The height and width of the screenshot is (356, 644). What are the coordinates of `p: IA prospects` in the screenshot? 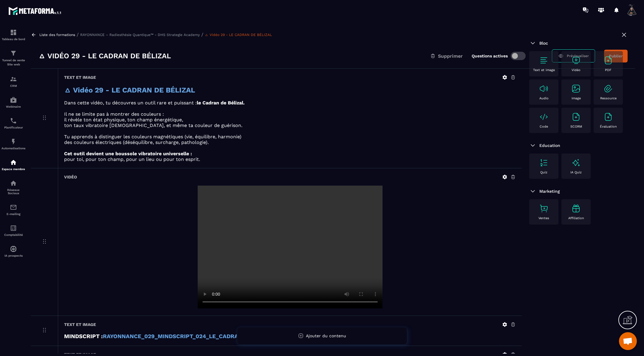 It's located at (13, 256).